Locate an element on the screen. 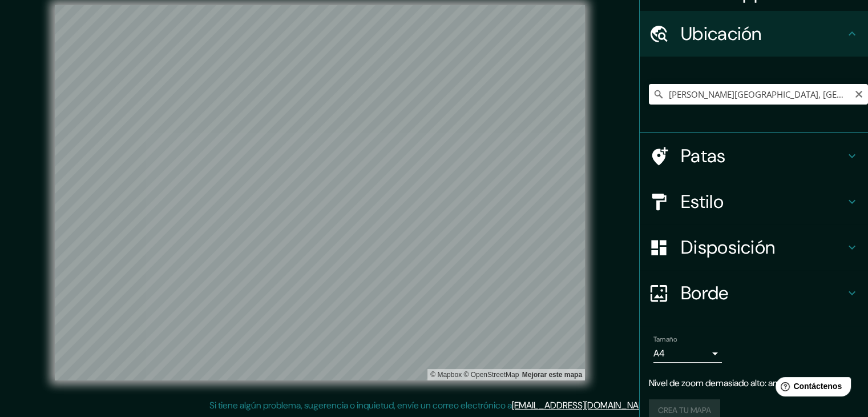 The image size is (868, 417). button: Claro is located at coordinates (859, 93).